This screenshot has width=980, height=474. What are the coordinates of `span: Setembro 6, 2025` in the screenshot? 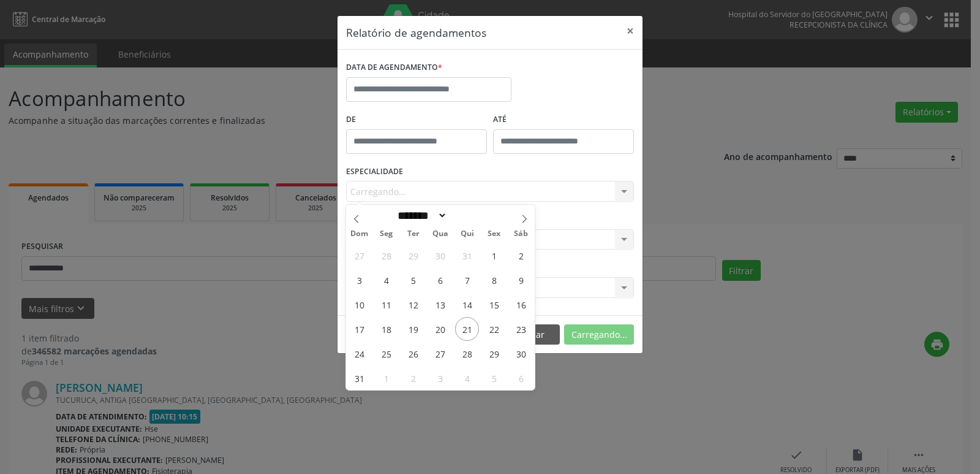 It's located at (520, 378).